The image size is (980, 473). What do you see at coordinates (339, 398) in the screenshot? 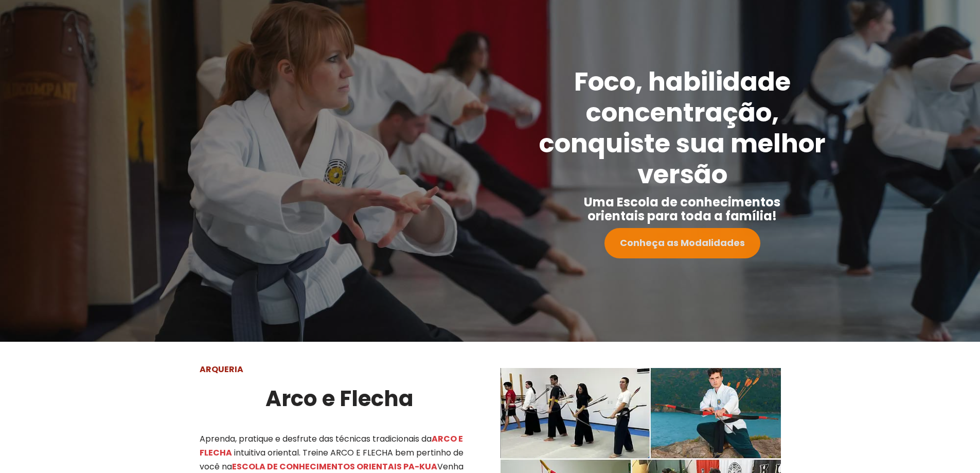
I see `strong: Arco e Flecha` at bounding box center [339, 398].